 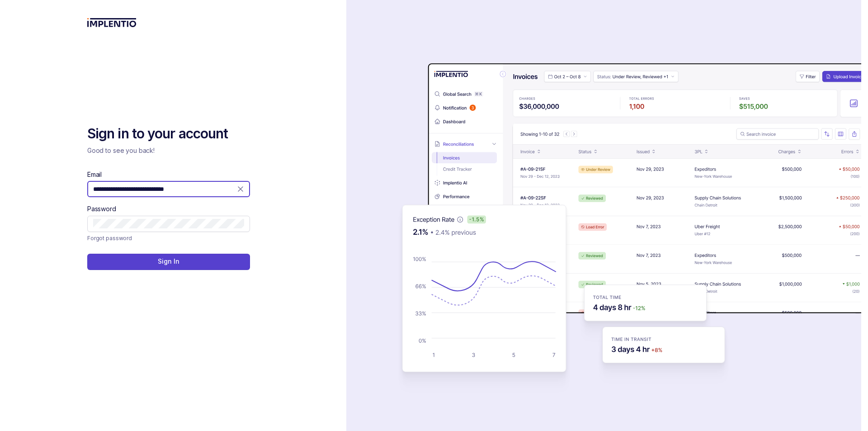 What do you see at coordinates (169, 134) in the screenshot?
I see `h2: Sign in to your account` at bounding box center [169, 134].